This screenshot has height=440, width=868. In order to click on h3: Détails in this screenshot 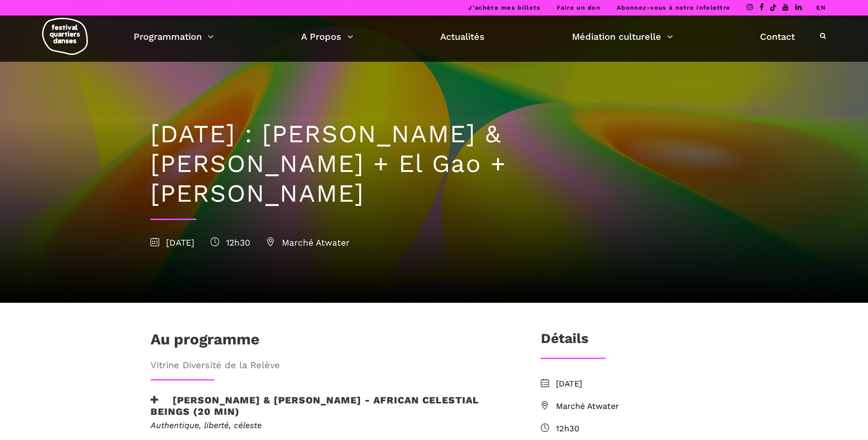, I will do `click(565, 342)`.